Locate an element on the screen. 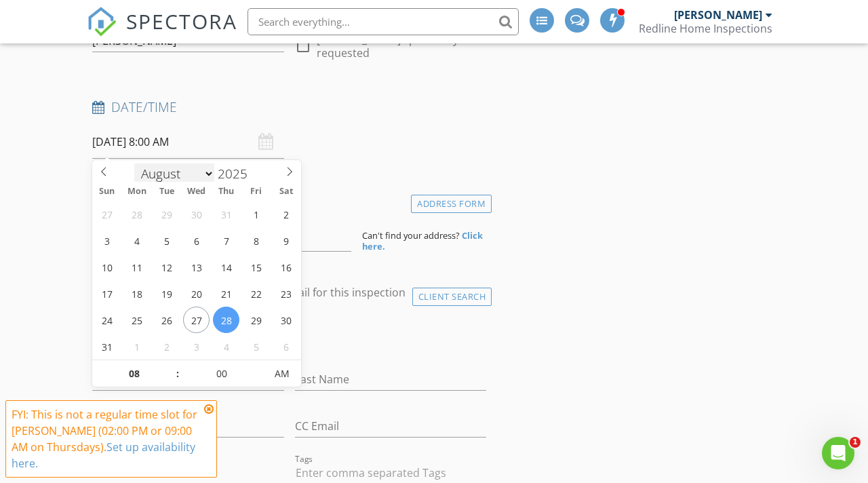 Image resolution: width=868 pixels, height=483 pixels. span: Fri is located at coordinates (256, 191).